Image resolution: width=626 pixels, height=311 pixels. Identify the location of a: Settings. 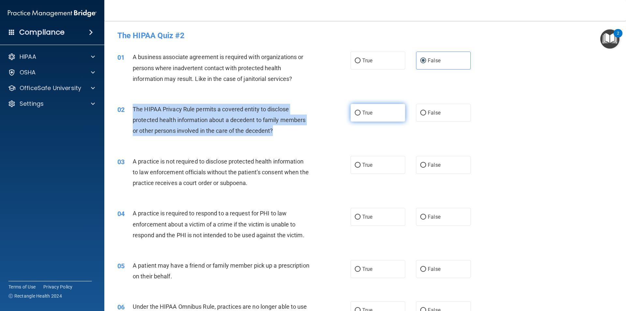
(51, 104).